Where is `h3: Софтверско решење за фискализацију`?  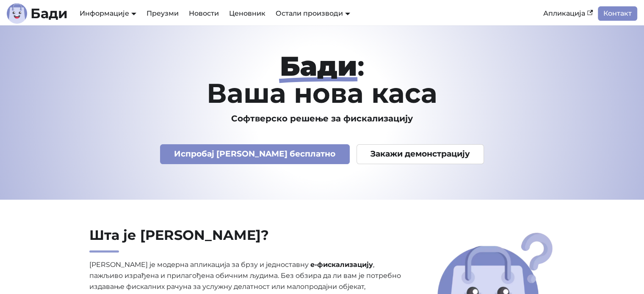
h3: Софтверско решење за фискализацију is located at coordinates (322, 118).